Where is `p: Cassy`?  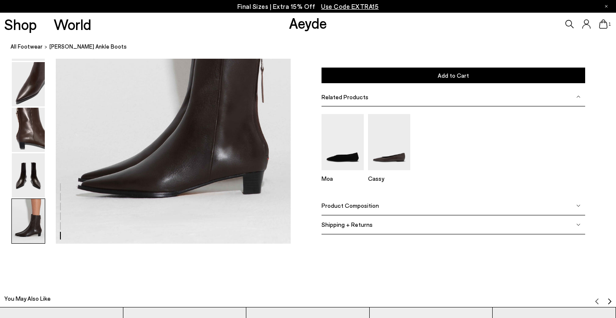 p: Cassy is located at coordinates (389, 178).